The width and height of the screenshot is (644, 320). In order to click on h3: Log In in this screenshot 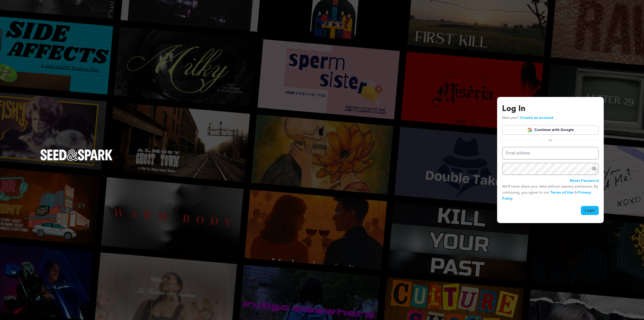, I will do `click(551, 109)`.